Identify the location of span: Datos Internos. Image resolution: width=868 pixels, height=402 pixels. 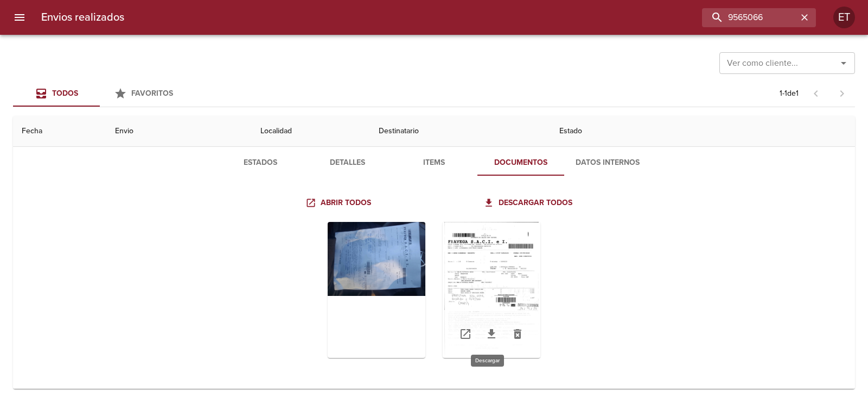
(608, 163).